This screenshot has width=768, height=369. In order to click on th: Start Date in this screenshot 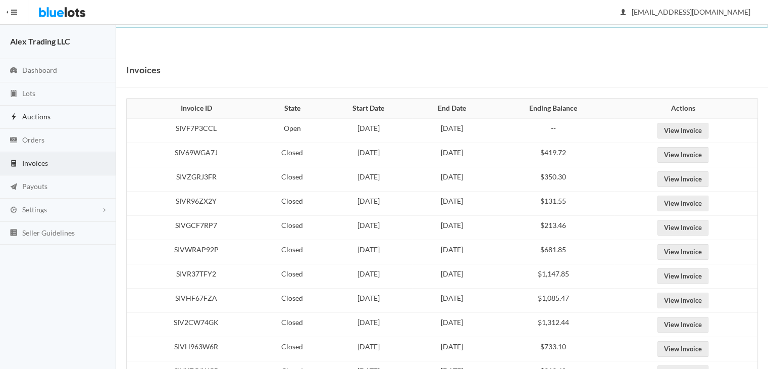, I will do `click(368, 109)`.